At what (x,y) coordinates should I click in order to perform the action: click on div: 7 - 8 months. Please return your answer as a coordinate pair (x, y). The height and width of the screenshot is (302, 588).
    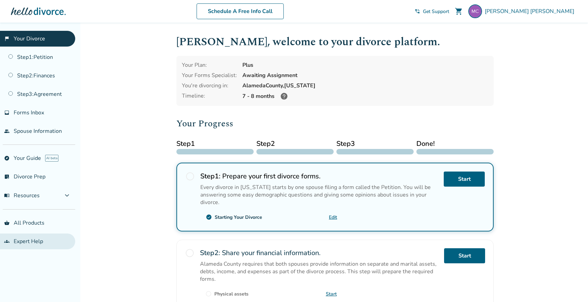
    Looking at the image, I should click on (365, 96).